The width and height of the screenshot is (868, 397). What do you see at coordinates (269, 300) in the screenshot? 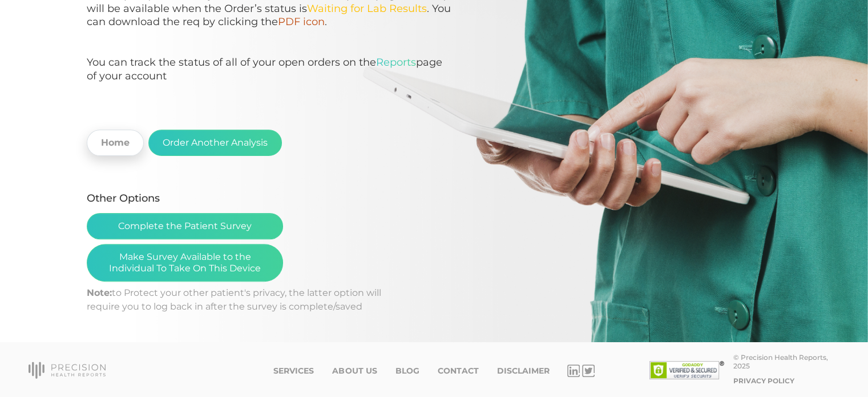
I see `div: to Protect your other patient's privacy, the latter option will require you to log back in after ...` at bounding box center [269, 300].